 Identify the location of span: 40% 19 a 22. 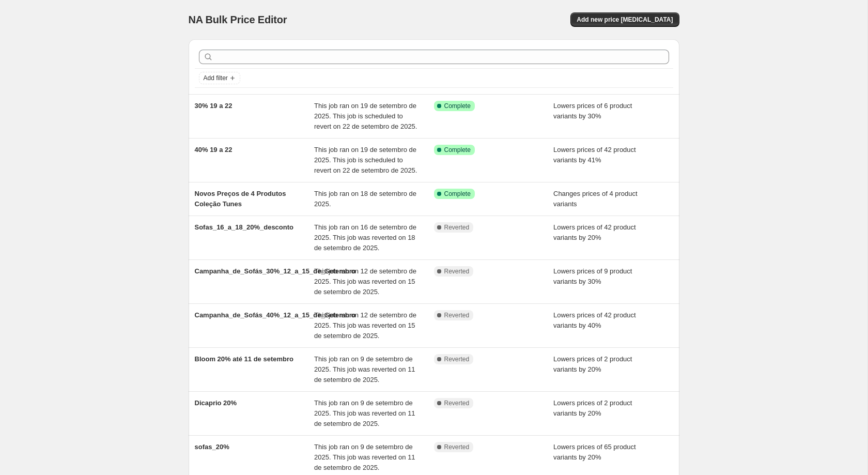
(214, 150).